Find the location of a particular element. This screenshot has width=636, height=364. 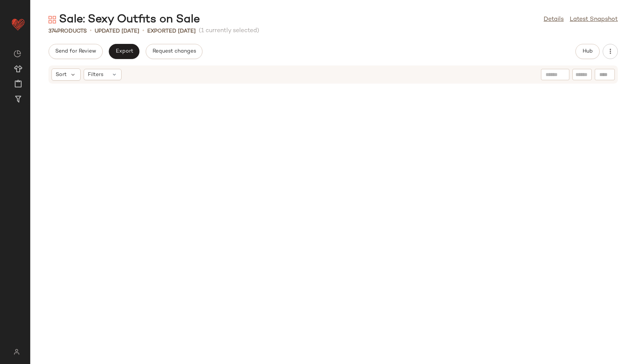

button: Hub is located at coordinates (587, 52).